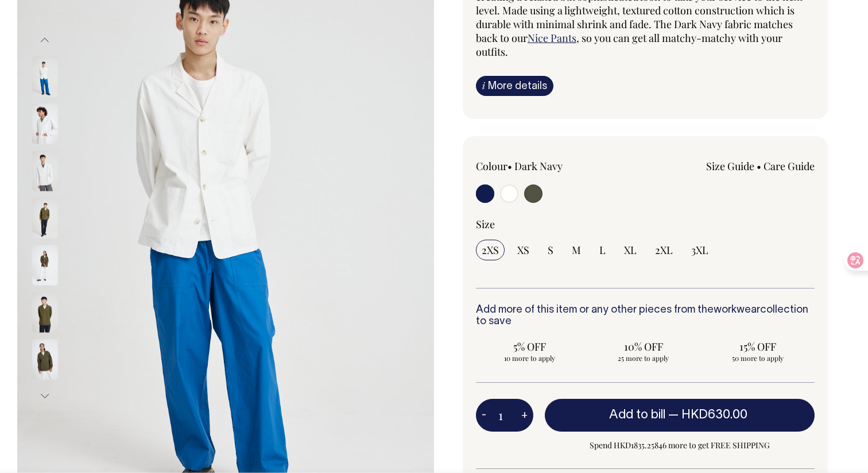 The height and width of the screenshot is (473, 868). Describe the element at coordinates (483, 85) in the screenshot. I see `span: i` at that location.